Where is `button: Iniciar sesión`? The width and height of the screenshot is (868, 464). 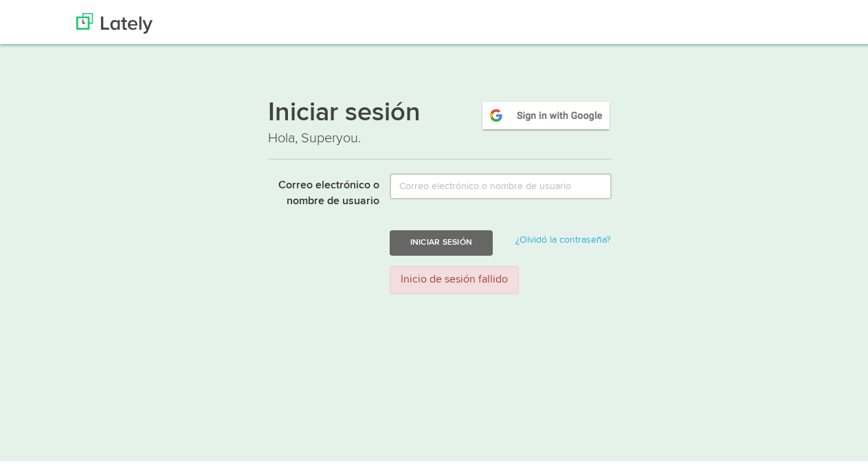
button: Iniciar sesión is located at coordinates (441, 240).